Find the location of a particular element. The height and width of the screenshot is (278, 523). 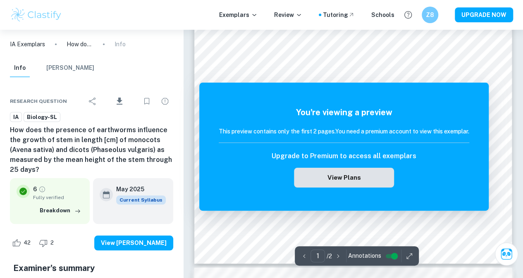

span: Current Syllabus is located at coordinates (141, 200).